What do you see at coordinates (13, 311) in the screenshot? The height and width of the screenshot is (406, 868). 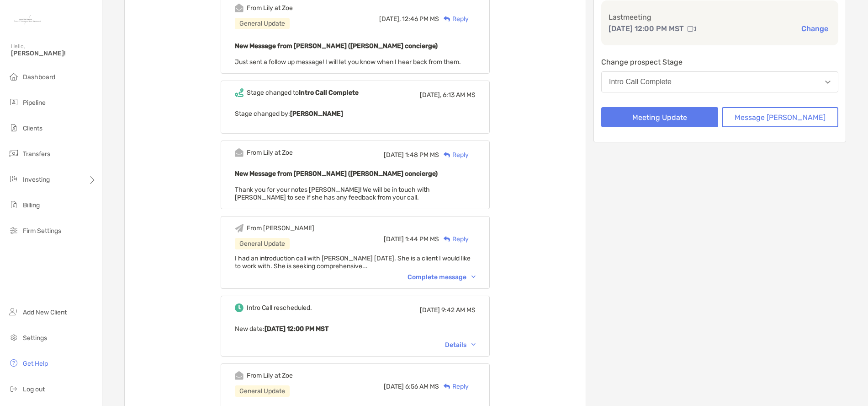 I see `img: add_new_client icon` at bounding box center [13, 311].